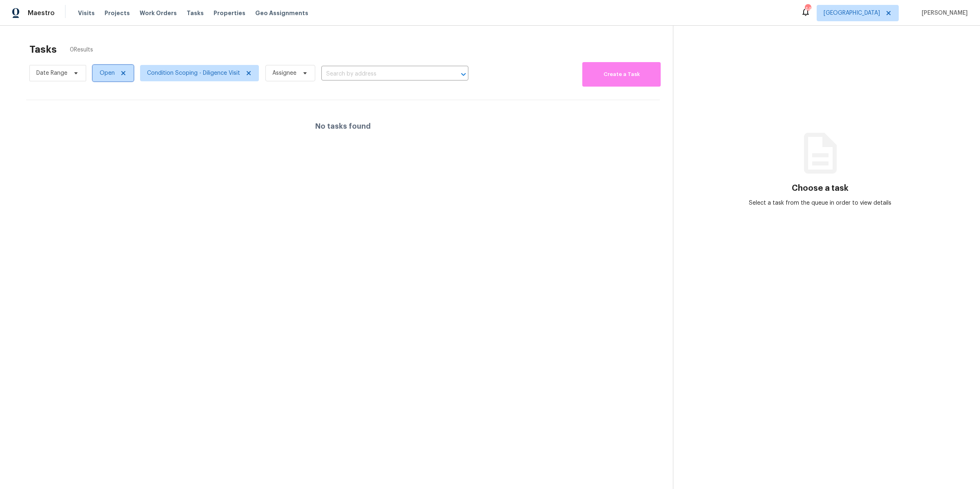 The width and height of the screenshot is (980, 489). Describe the element at coordinates (229, 13) in the screenshot. I see `span: Properties` at that location.